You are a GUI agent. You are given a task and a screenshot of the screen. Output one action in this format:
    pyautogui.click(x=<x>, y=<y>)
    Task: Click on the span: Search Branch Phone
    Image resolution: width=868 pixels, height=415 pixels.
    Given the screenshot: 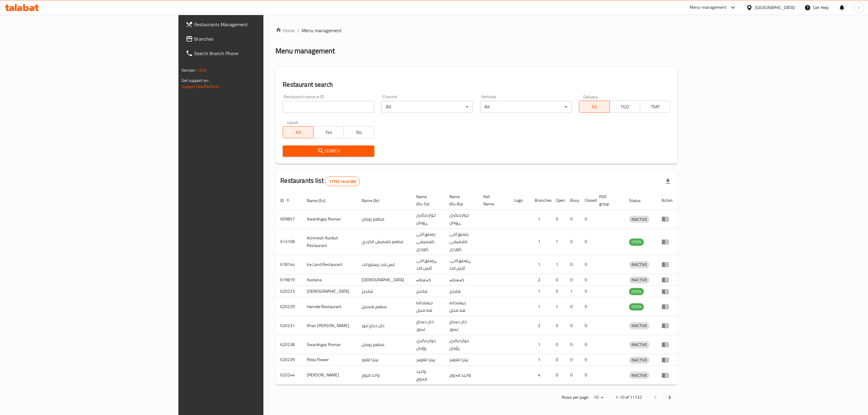 What is the action you would take?
    pyautogui.click(x=256, y=53)
    